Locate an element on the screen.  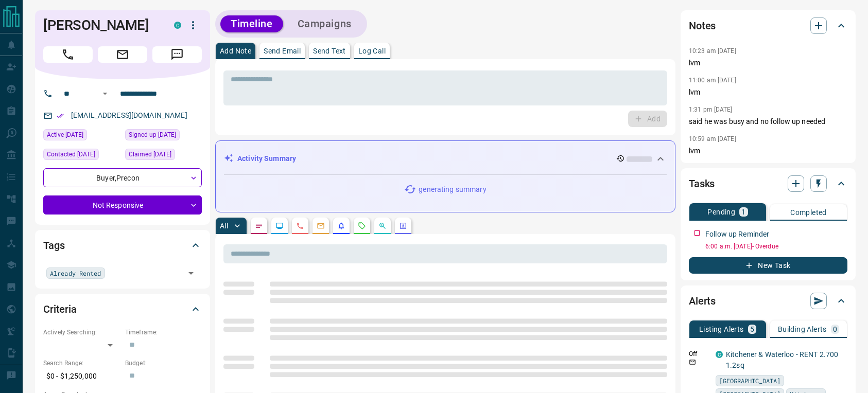
svg: Requests is located at coordinates (362, 226).